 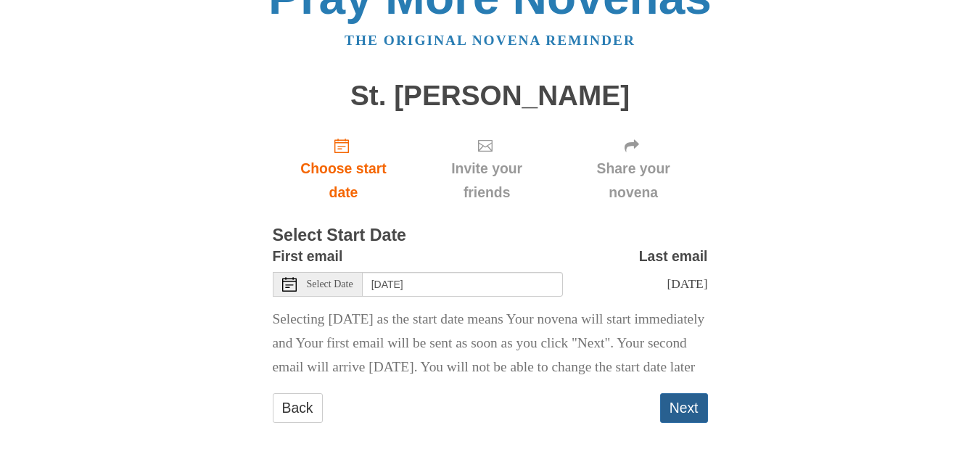 What do you see at coordinates (462, 285) in the screenshot?
I see `input: Use the arrow keys to pick a date` at bounding box center [462, 285].